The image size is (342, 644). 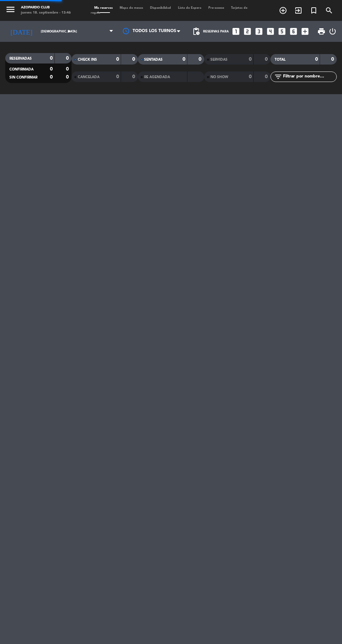 What do you see at coordinates (219, 60) in the screenshot?
I see `span: SERVIDAS` at bounding box center [219, 60].